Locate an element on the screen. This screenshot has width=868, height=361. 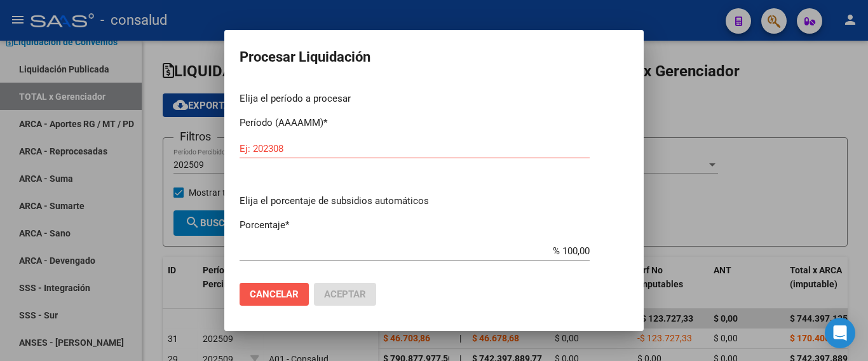
h2: Procesar Liquidación is located at coordinates (434, 57).